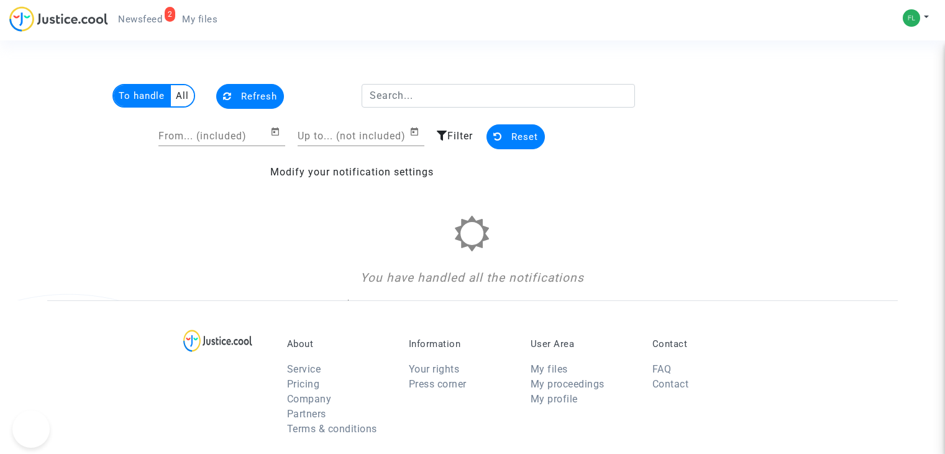 This screenshot has width=945, height=454. What do you see at coordinates (332, 428) in the screenshot?
I see `a: Terms & conditions` at bounding box center [332, 428].